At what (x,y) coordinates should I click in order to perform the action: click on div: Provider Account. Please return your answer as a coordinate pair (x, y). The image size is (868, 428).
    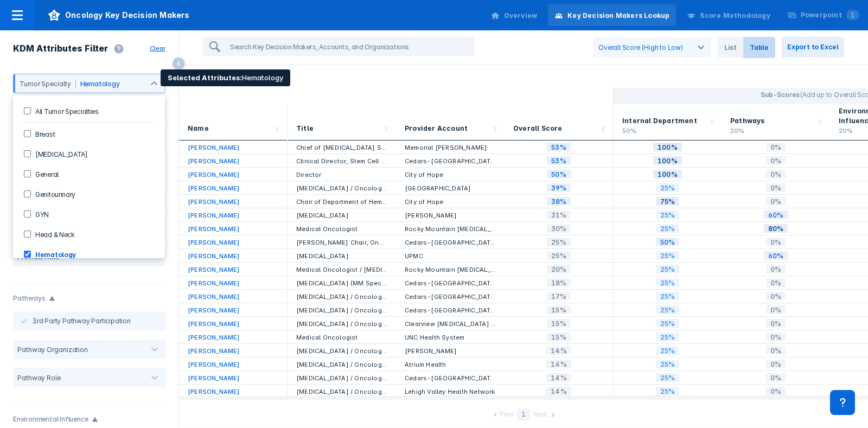
    Looking at the image, I should click on (436, 130).